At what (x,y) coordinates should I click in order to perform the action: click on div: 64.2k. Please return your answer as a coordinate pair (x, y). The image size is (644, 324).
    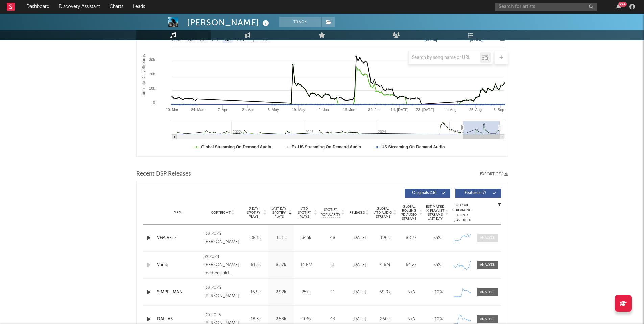
    Looking at the image, I should click on (411, 265).